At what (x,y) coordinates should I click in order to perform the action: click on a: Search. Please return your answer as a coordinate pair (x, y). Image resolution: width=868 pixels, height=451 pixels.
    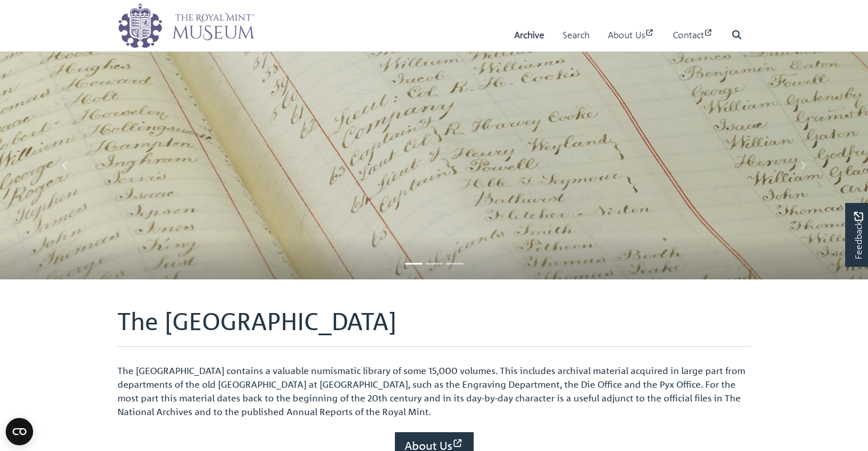
    Looking at the image, I should click on (576, 35).